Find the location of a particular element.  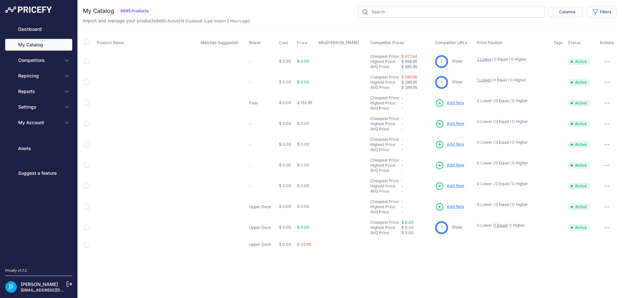

div: $ 685.90 is located at coordinates (417, 67).